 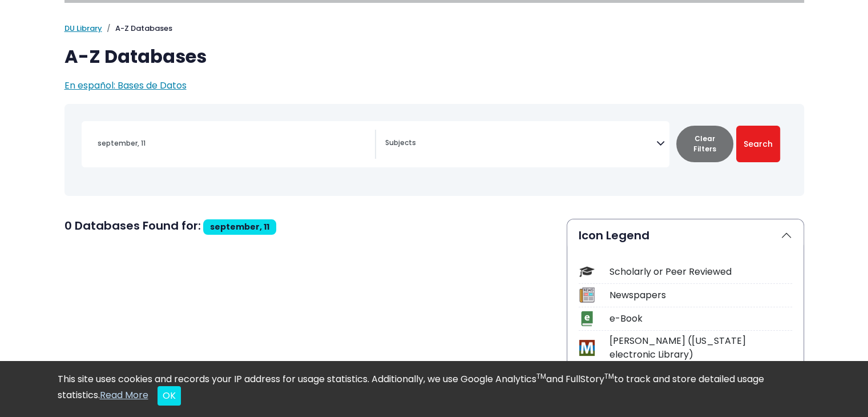 I want to click on div: Newspapers, so click(x=701, y=295).